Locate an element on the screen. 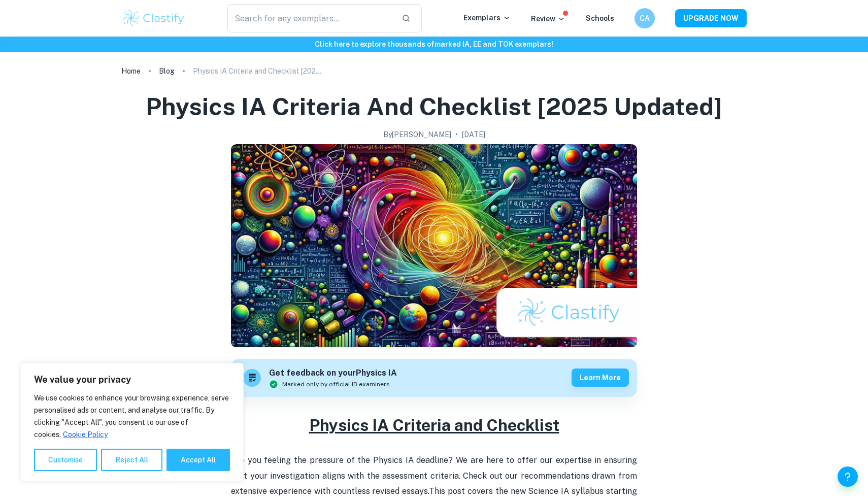  button: Reject All is located at coordinates (131, 460).